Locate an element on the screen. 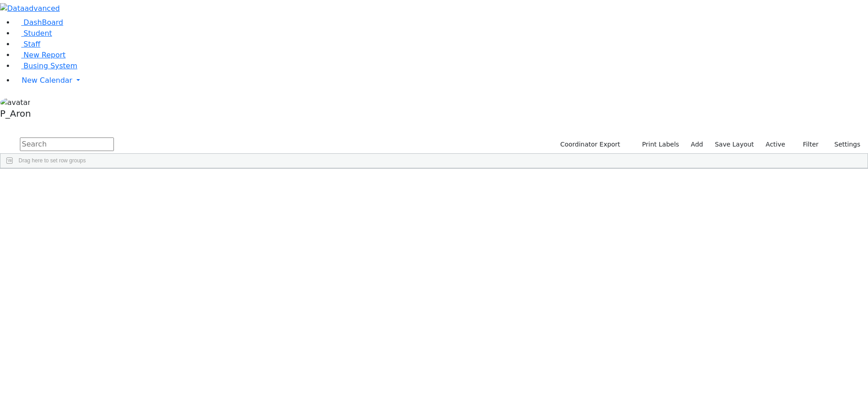  button: Print Labels is located at coordinates (657, 144).